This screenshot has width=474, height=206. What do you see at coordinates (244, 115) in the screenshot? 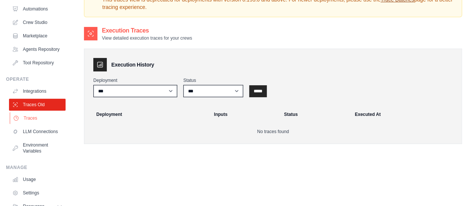
I see `th: Inputs` at bounding box center [244, 115].